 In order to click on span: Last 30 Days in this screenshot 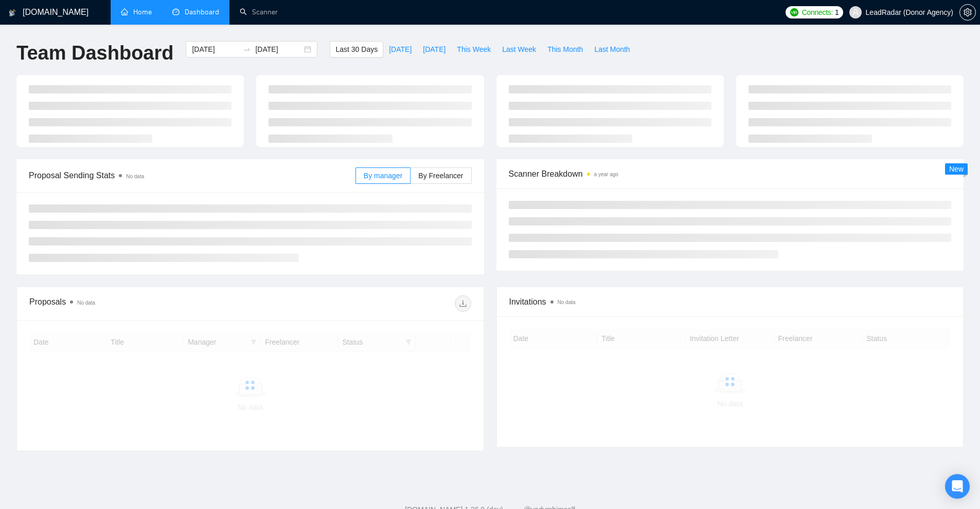, I will do `click(357, 49)`.